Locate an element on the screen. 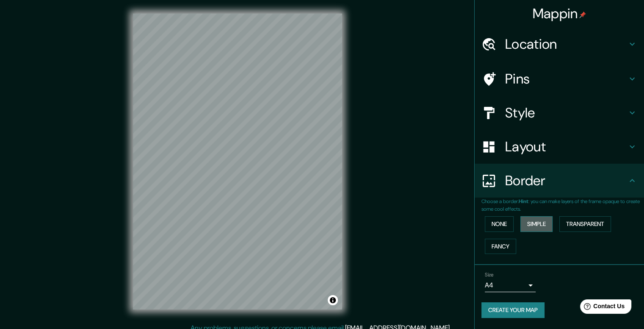 The image size is (644, 329). h4: Mappin is located at coordinates (559, 13).